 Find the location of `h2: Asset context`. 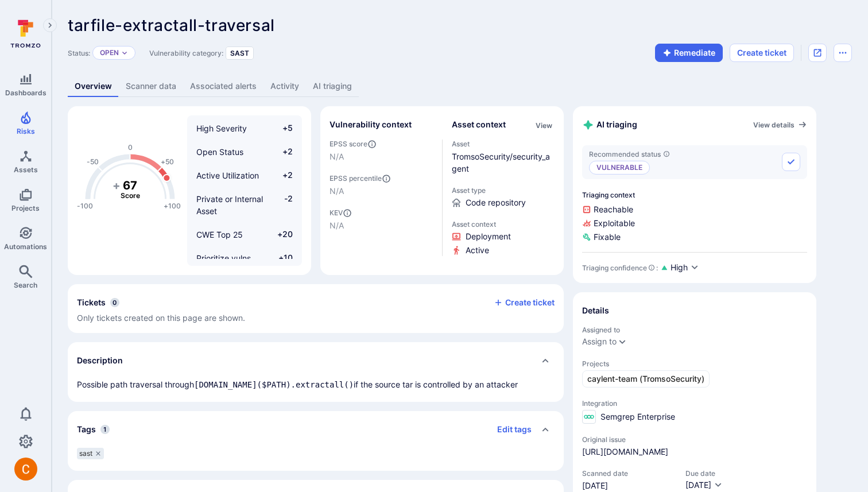

h2: Asset context is located at coordinates (478, 125).